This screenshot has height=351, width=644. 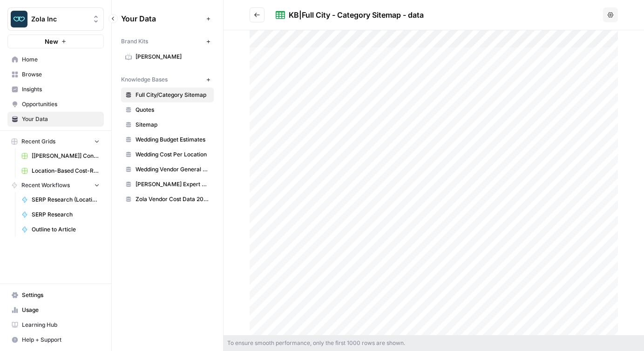 What do you see at coordinates (61, 89) in the screenshot?
I see `span: Insights` at bounding box center [61, 89].